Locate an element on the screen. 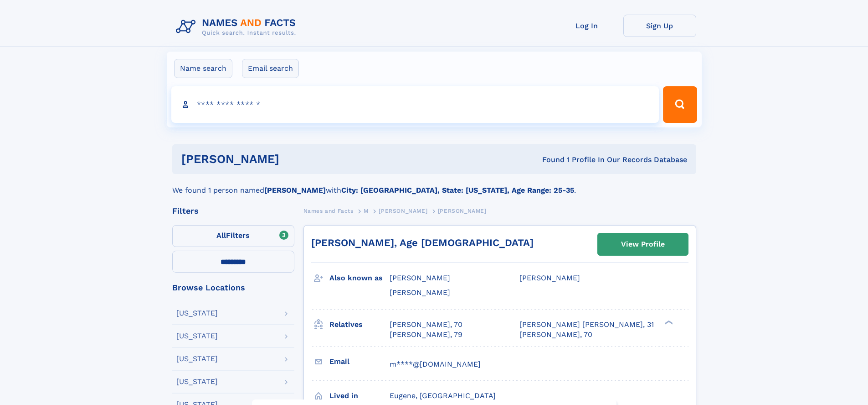  input: search input is located at coordinates (415, 105).